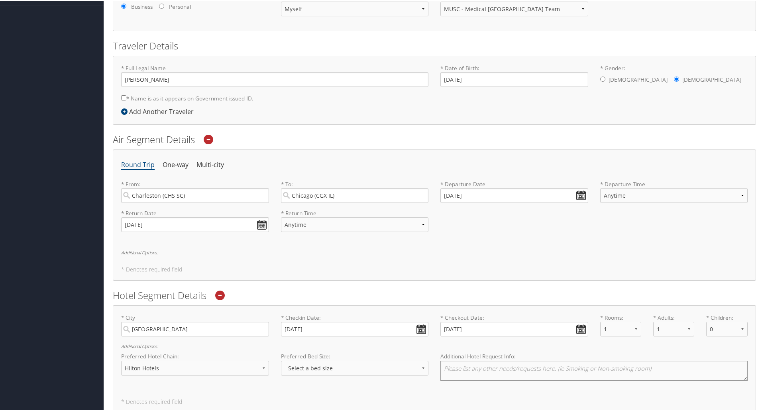 This screenshot has width=762, height=411. Describe the element at coordinates (514, 75) in the screenshot. I see `label: * Date of Birth:` at that location.